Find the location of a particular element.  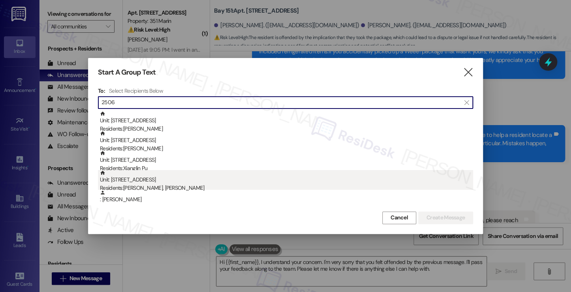

button: Clear text is located at coordinates (466, 103).